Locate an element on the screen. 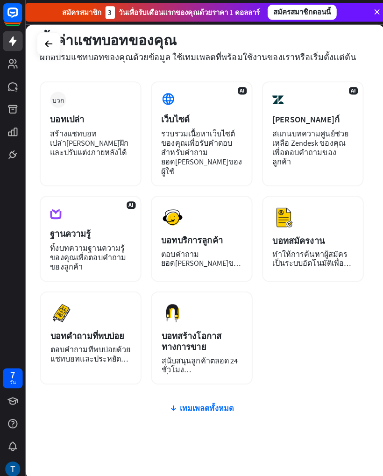 The image size is (383, 476). font: 7 is located at coordinates (13, 370).